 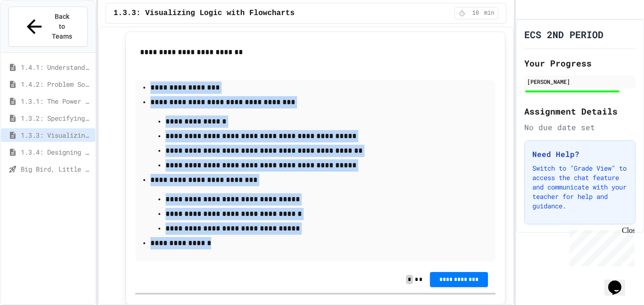 What do you see at coordinates (580, 154) in the screenshot?
I see `h3: Need Help?` at bounding box center [580, 154].